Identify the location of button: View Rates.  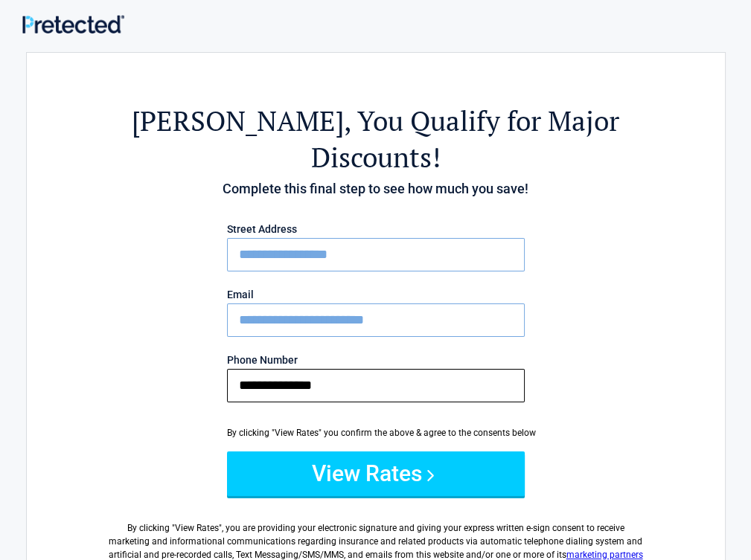
(376, 474).